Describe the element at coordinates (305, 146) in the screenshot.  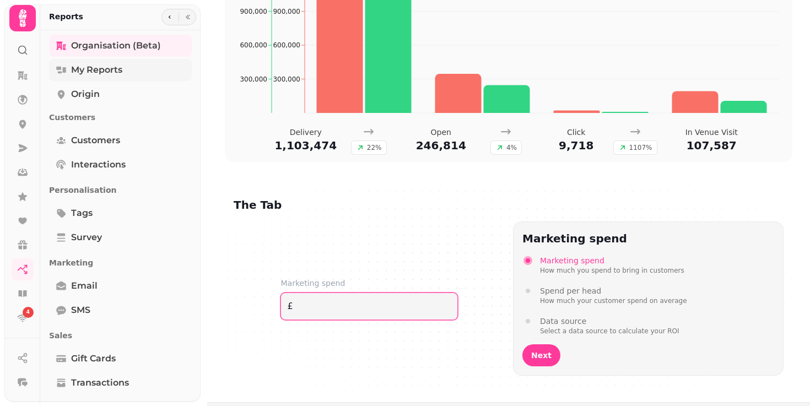
I see `p: 1,103,474` at that location.